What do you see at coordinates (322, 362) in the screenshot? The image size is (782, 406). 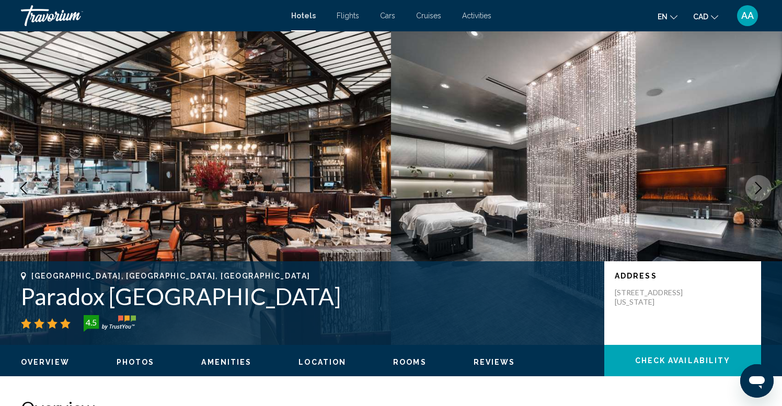 I see `span: Location` at bounding box center [322, 362].